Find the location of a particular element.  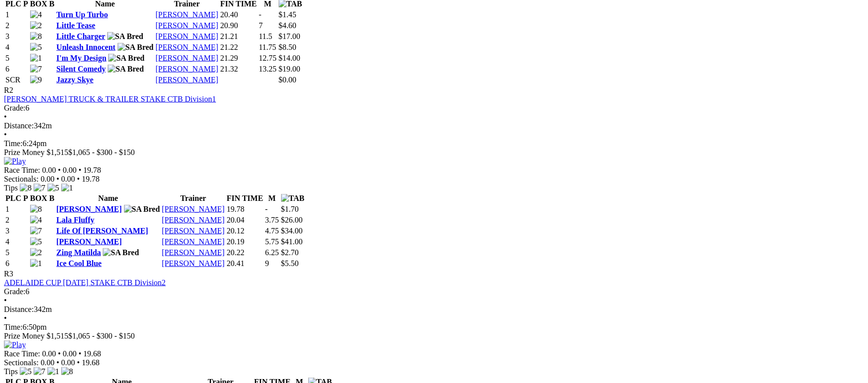

img: Play is located at coordinates (15, 346).